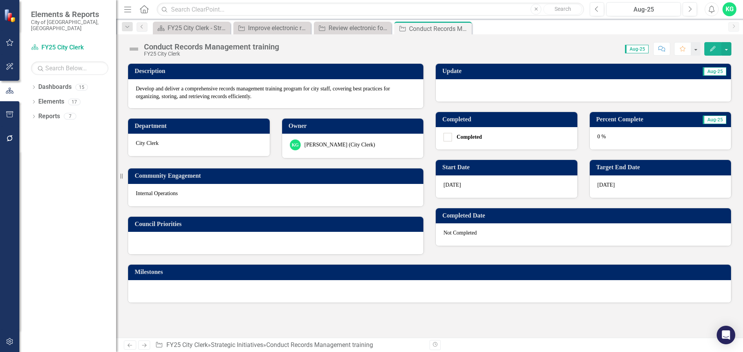 This screenshot has height=352, width=743. Describe the element at coordinates (198, 28) in the screenshot. I see `div: FY25 City Clerk - Strategic Plan` at that location.